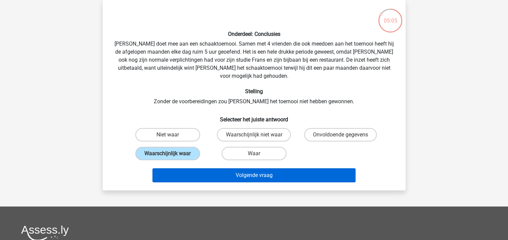  Describe the element at coordinates (254, 154) in the screenshot. I see `label: Waar` at that location.